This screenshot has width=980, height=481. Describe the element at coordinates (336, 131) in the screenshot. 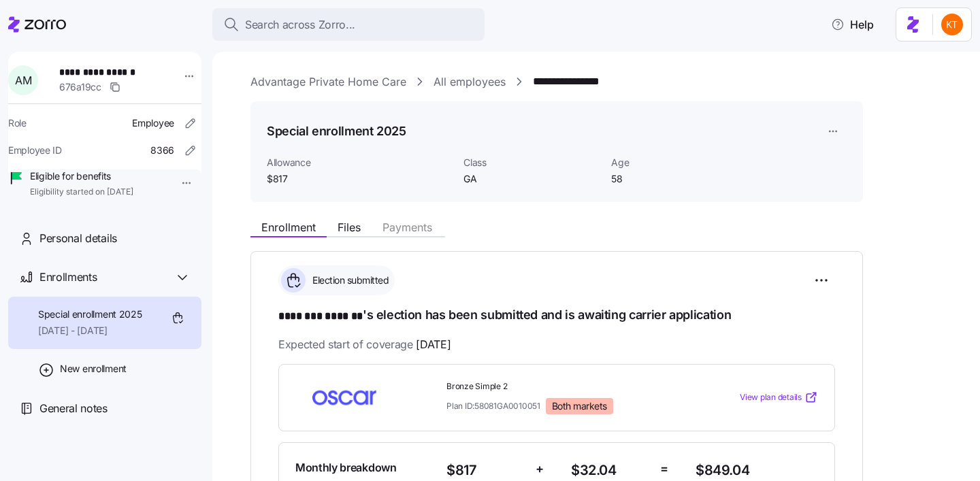

I see `h1: Special enrollment 2025` at that location.